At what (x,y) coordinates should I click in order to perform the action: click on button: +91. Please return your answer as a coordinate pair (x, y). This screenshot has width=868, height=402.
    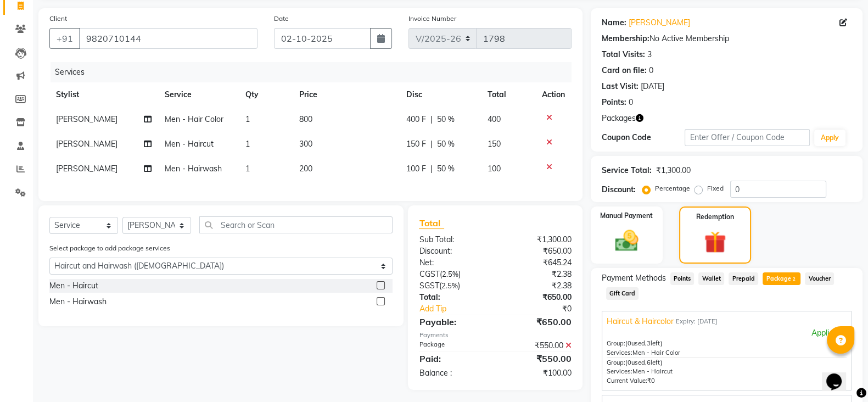
    Looking at the image, I should click on (65, 39).